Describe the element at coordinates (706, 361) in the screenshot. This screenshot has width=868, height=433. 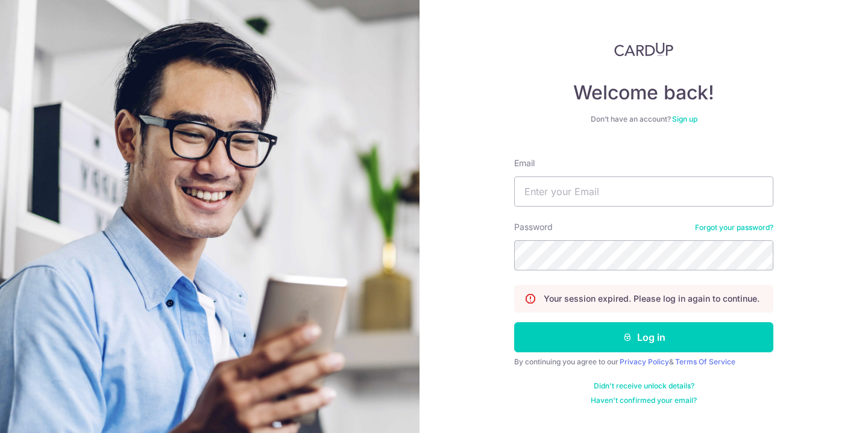
I see `a: Terms Of Service` at that location.